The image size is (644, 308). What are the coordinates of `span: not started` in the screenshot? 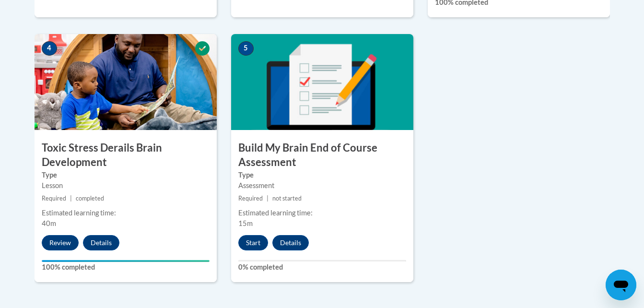 It's located at (287, 198).